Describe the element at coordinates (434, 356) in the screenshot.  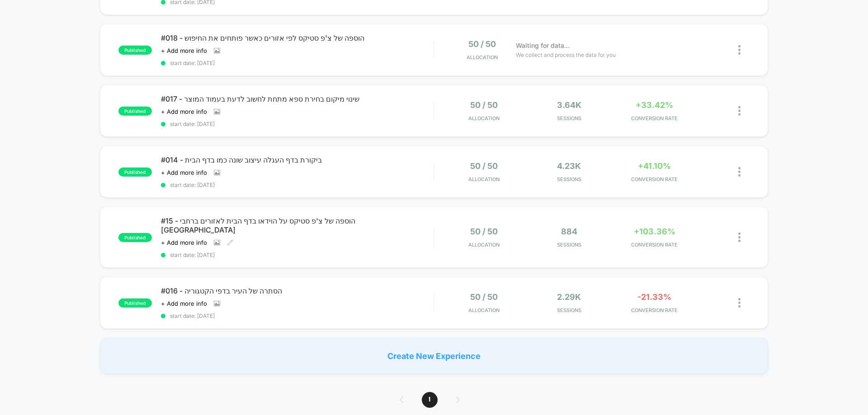
I see `div: Create New Experience` at that location.